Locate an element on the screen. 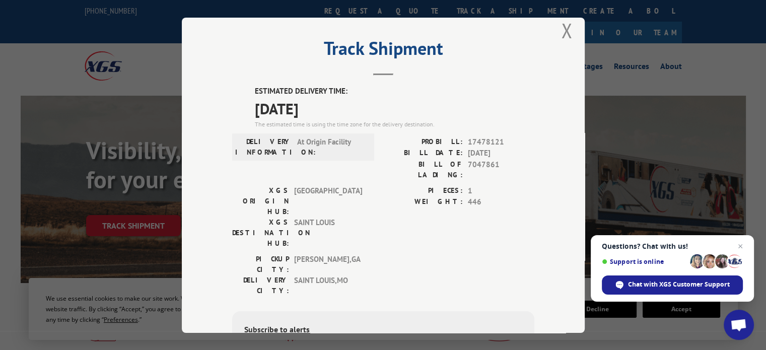 This screenshot has height=350, width=766. label: WEIGHT: is located at coordinates (423, 202).